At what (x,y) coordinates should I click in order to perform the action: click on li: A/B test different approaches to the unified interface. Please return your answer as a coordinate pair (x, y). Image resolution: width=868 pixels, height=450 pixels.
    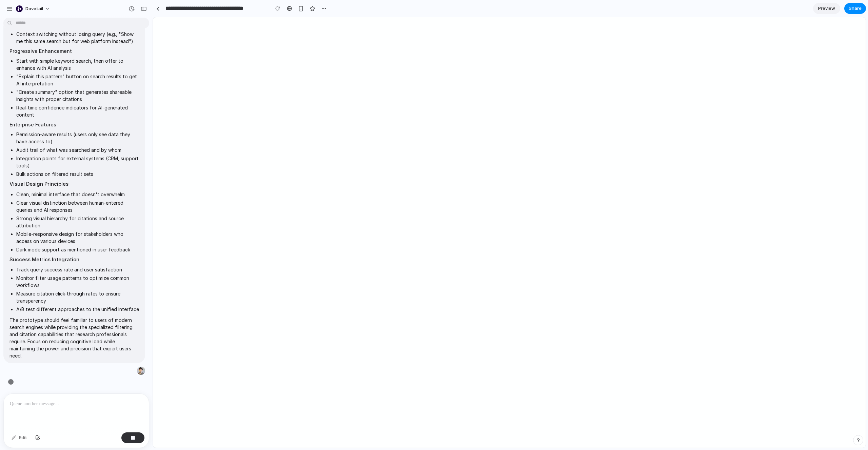
    Looking at the image, I should click on (78, 309).